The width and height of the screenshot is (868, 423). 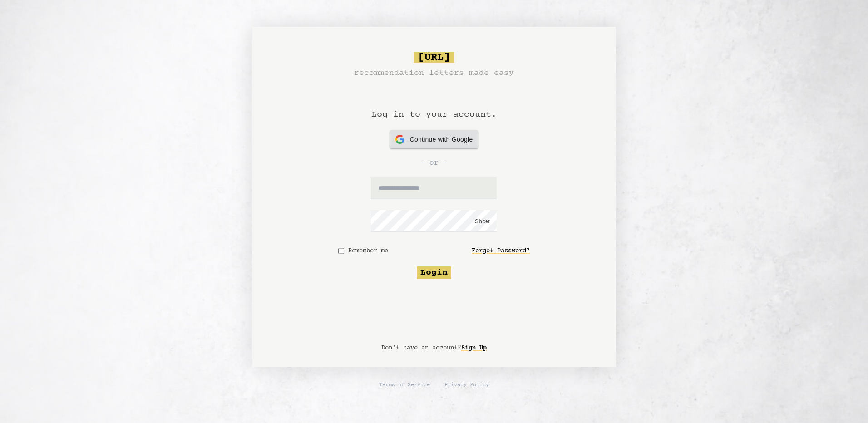 I want to click on h3: recommendation letters made easy, so click(x=434, y=73).